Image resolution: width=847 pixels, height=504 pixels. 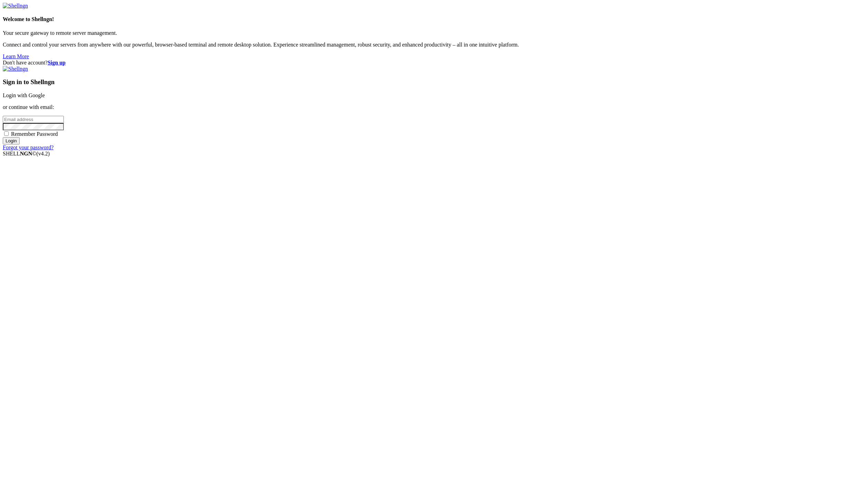 What do you see at coordinates (33, 119) in the screenshot?
I see `input: Email address` at bounding box center [33, 119].